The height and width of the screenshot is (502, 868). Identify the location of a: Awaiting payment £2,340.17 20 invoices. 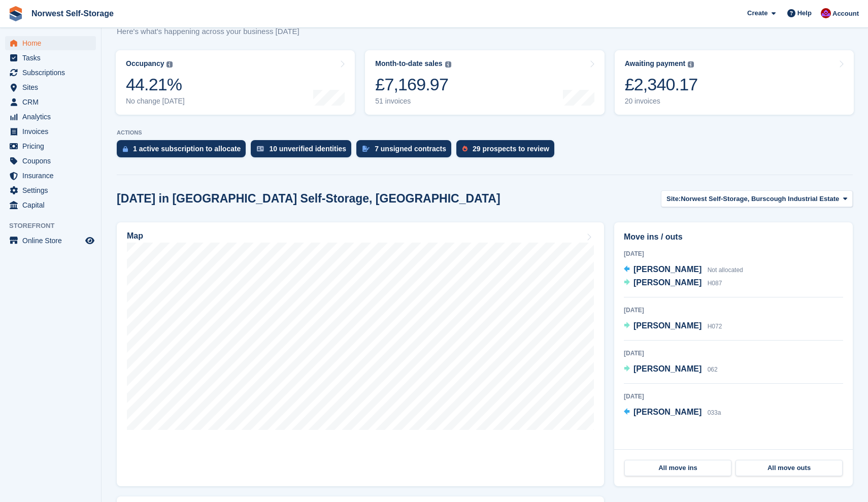
(734, 82).